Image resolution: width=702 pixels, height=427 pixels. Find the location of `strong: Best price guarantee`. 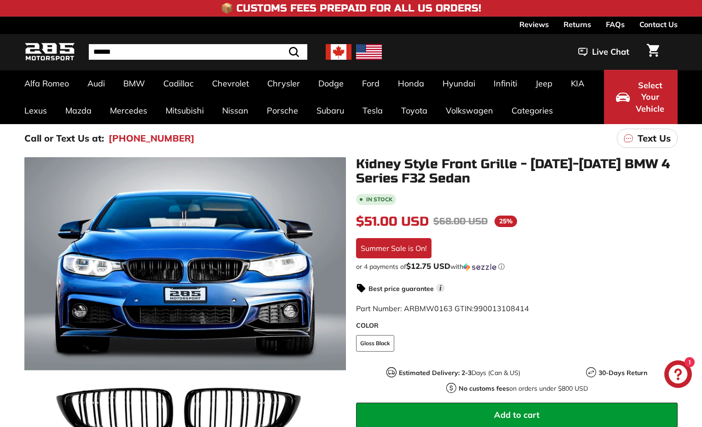

strong: Best price guarantee is located at coordinates (401, 289).